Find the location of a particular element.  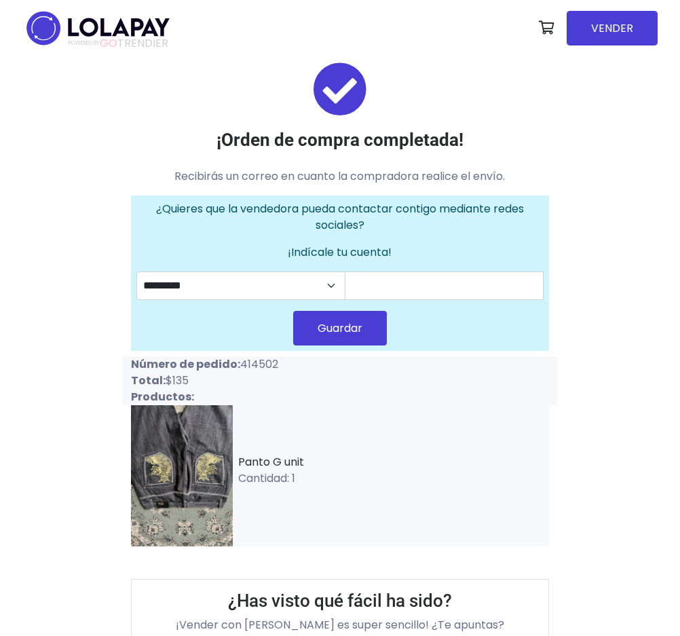

p: Recibirás un correo en cuanto la compradora realice el envío. is located at coordinates (340, 177).